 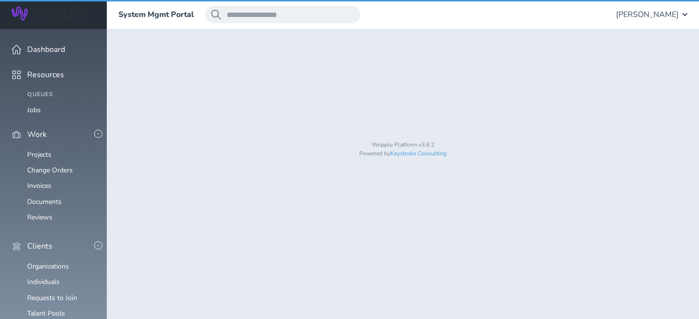 What do you see at coordinates (403, 154) in the screenshot?
I see `p: Powered by` at bounding box center [403, 154].